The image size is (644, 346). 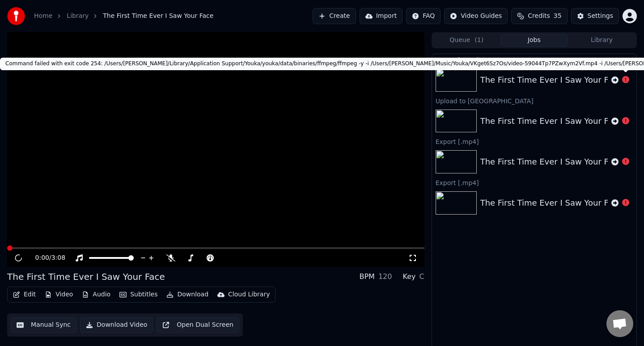 I want to click on div: Settings, so click(x=600, y=16).